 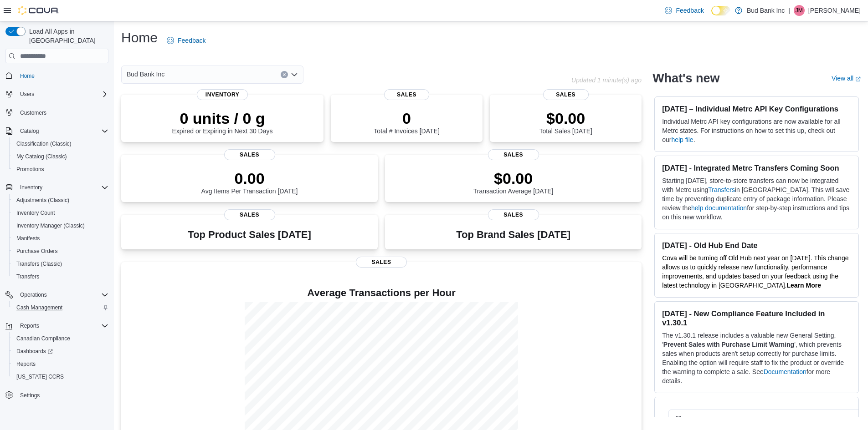 I want to click on p: $0.00, so click(x=565, y=118).